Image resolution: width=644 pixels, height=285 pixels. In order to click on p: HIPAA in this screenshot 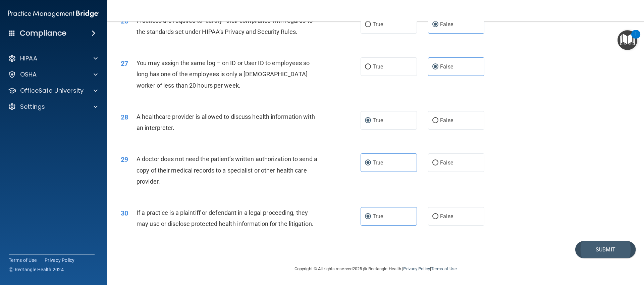, I will do `click(28, 58)`.